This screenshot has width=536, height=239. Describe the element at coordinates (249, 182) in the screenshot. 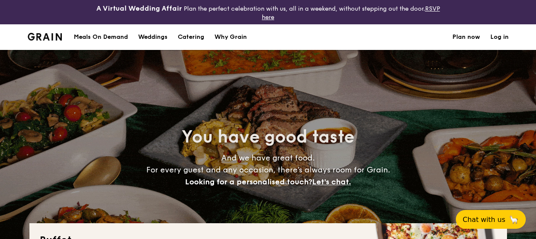

I see `span: Looking for a personalised touch?` at that location.